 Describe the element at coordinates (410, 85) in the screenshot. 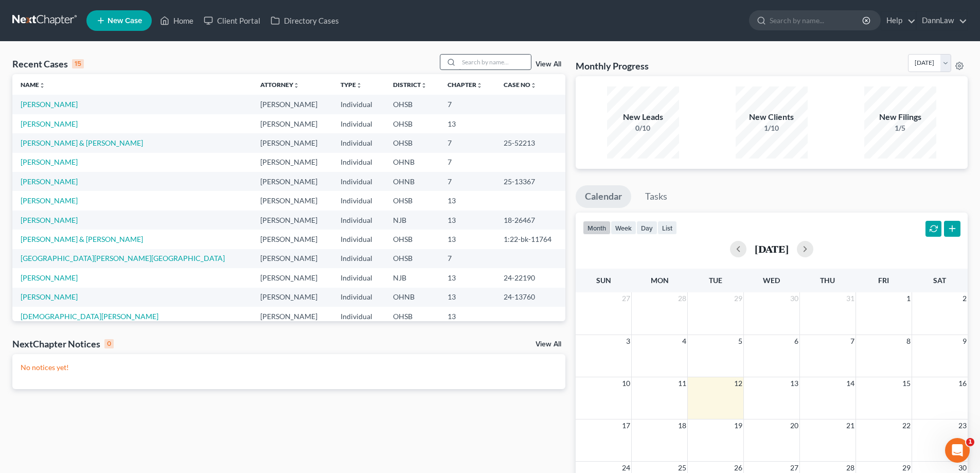

I see `a: Districtunfold_more` at that location.